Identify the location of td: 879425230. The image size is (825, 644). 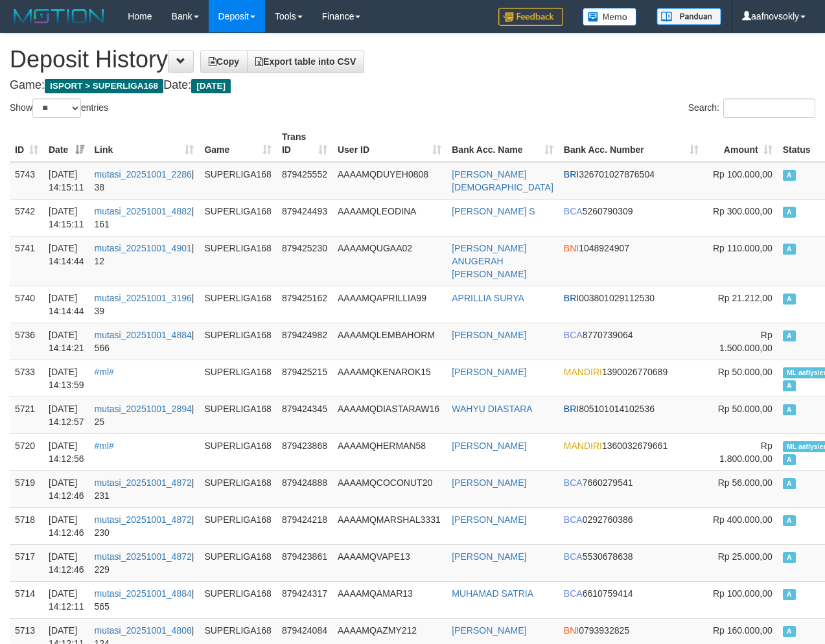
(305, 261).